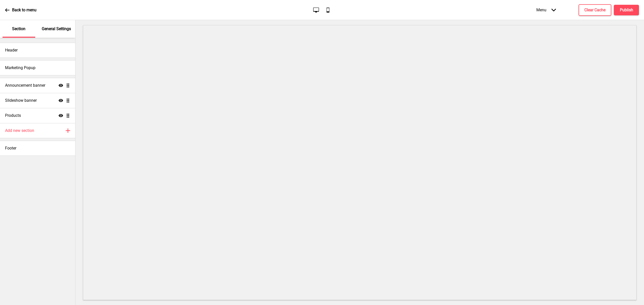  Describe the element at coordinates (595, 10) in the screenshot. I see `h4: Clear Cache` at that location.